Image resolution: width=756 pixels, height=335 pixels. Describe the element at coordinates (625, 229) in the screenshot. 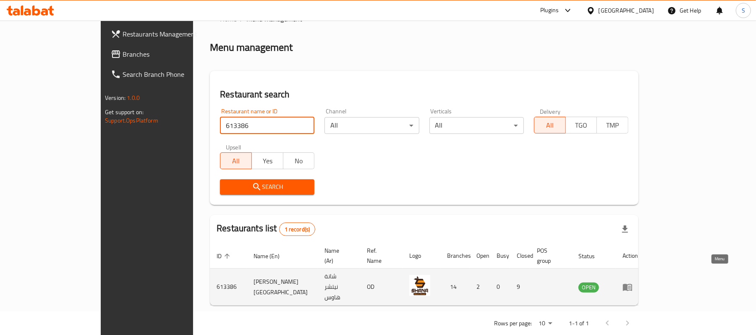

I see `div: Export file` at that location.